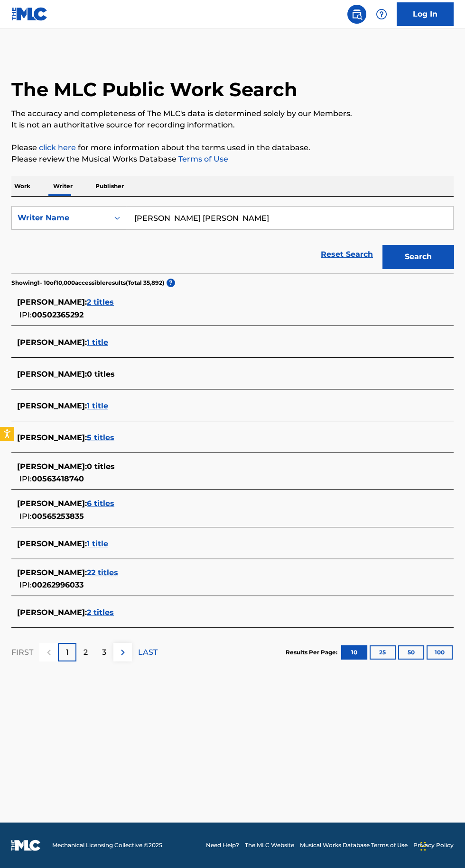 The height and width of the screenshot is (868, 465). Describe the element at coordinates (110, 187) in the screenshot. I see `p: Publisher` at that location.